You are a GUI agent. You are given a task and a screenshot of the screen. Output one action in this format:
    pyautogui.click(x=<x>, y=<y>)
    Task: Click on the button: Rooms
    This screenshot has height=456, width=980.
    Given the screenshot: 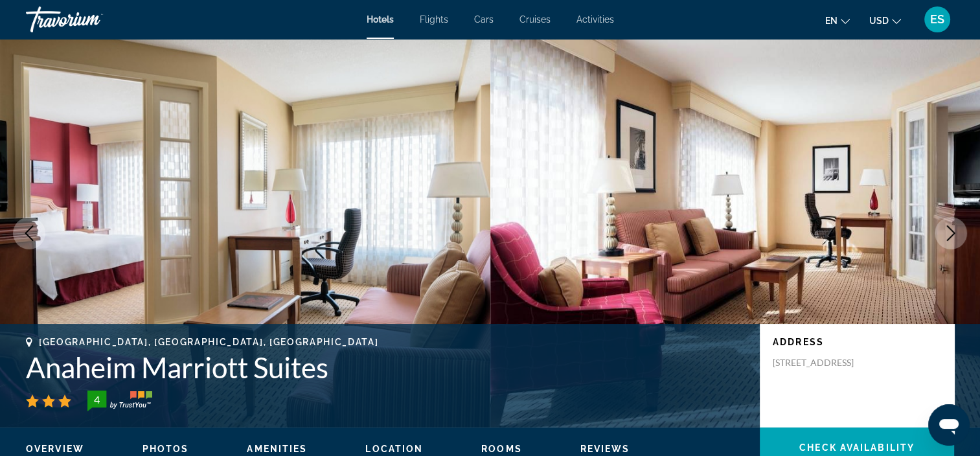 What is the action you would take?
    pyautogui.click(x=502, y=449)
    